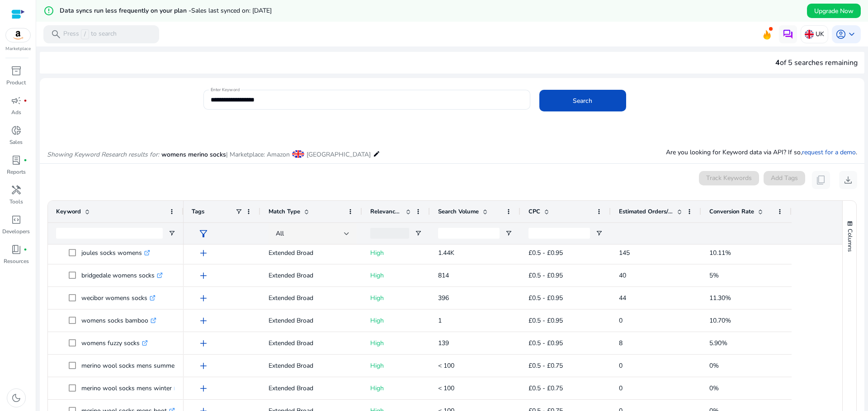 The height and width of the screenshot is (411, 868). Describe the element at coordinates (446, 252) in the screenshot. I see `span: 1.44K` at that location.